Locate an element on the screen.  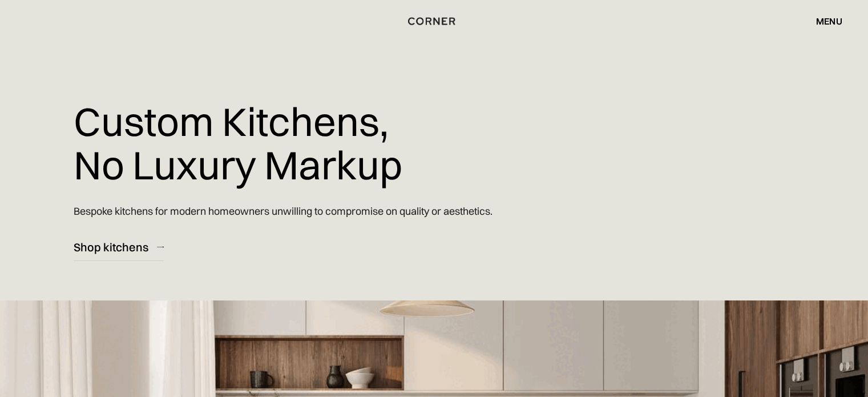
h1: Custom Kitchens, No Luxury Markup is located at coordinates (238, 143).